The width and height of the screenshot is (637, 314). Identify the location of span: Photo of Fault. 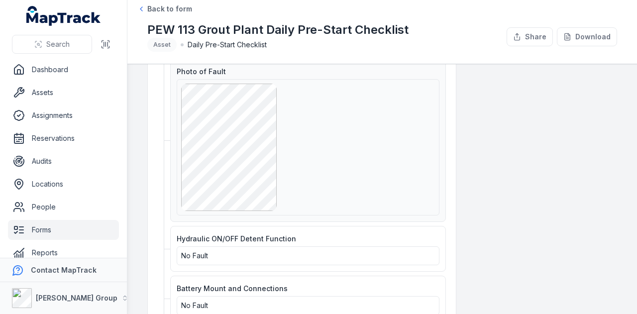
(201, 71).